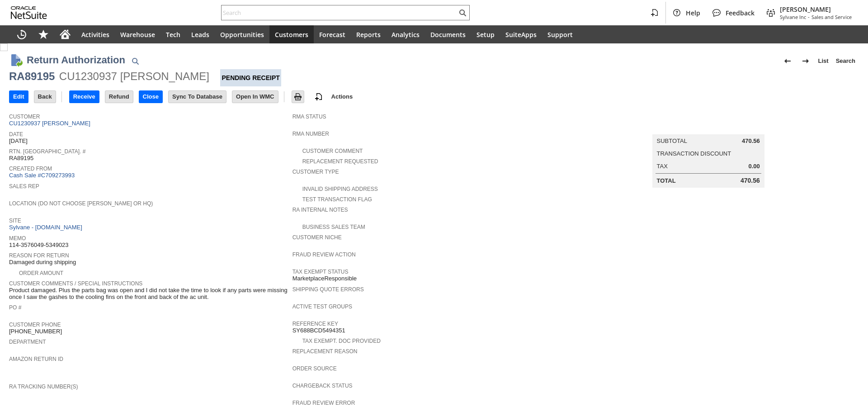 This screenshot has height=412, width=868. I want to click on div: RA89195, so click(31, 76).